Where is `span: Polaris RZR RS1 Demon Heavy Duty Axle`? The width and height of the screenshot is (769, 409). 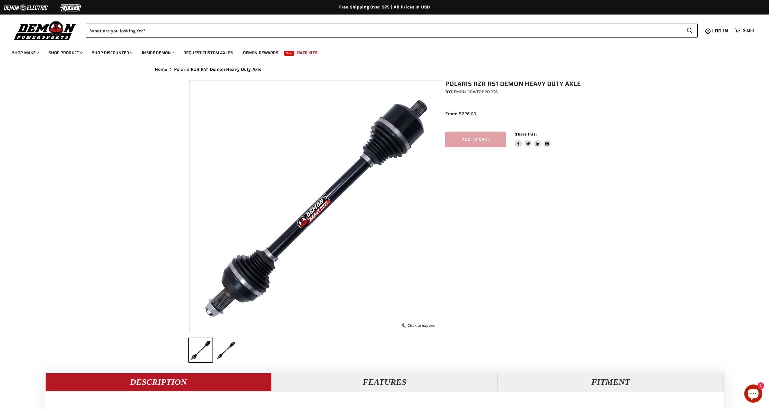
span: Polaris RZR RS1 Demon Heavy Duty Axle is located at coordinates (218, 69).